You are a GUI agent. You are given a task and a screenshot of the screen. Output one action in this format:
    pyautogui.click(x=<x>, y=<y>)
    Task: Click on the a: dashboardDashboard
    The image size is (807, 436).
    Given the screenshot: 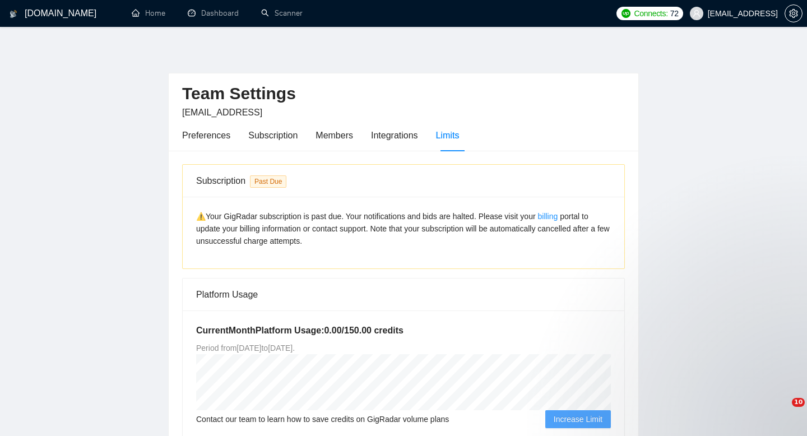 What is the action you would take?
    pyautogui.click(x=213, y=13)
    